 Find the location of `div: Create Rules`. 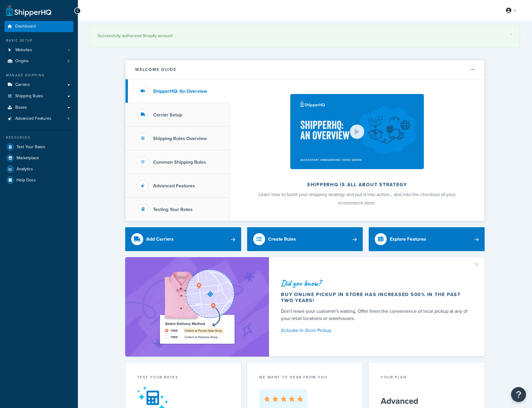

div: Create Rules is located at coordinates (282, 239).